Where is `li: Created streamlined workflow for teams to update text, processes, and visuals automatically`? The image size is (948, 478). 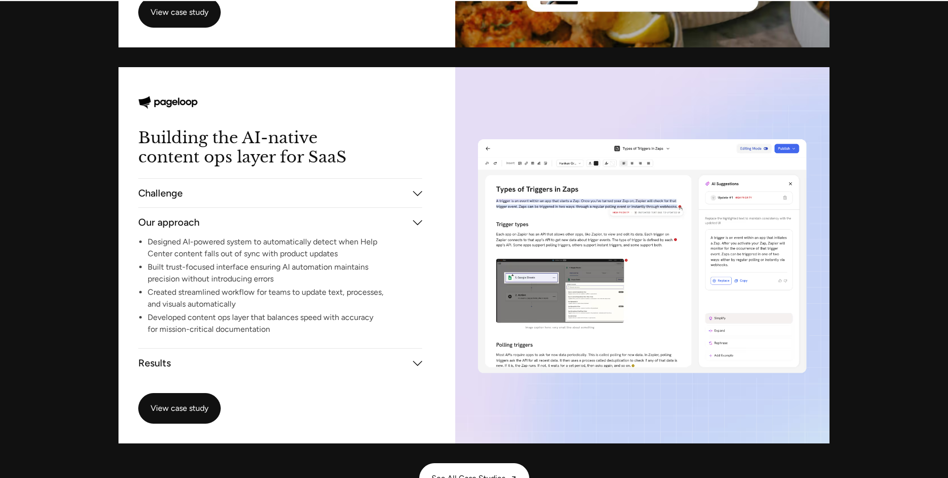 li: Created streamlined workflow for teams to update text, processes, and visuals automatically is located at coordinates (266, 298).